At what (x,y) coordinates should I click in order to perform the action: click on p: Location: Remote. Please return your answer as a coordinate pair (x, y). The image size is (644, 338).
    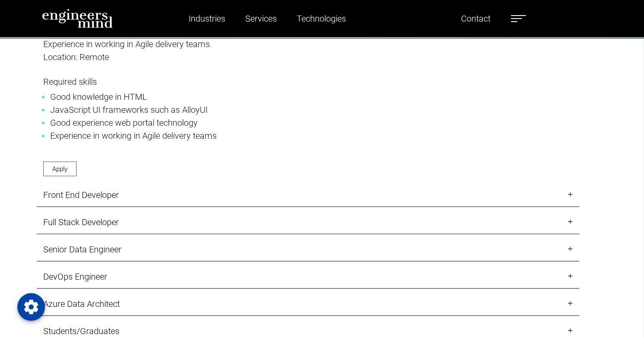
    Looking at the image, I should click on (308, 57).